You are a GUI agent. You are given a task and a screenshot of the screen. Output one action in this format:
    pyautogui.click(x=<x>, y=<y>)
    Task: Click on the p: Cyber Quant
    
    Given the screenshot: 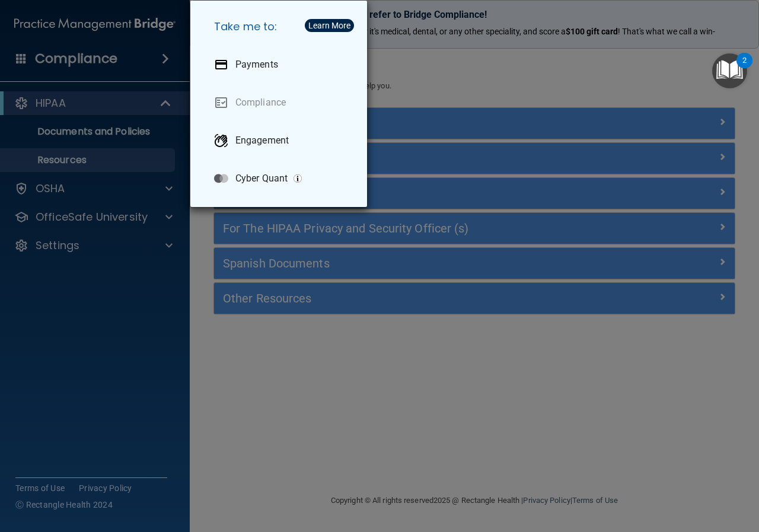 What is the action you would take?
    pyautogui.click(x=262, y=178)
    